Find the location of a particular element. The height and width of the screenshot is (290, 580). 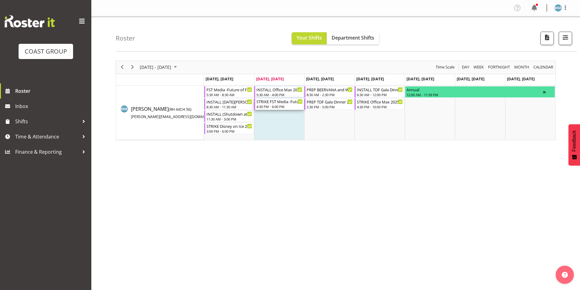

div: 12:00 AM - 11:59 PM is located at coordinates (475, 95).